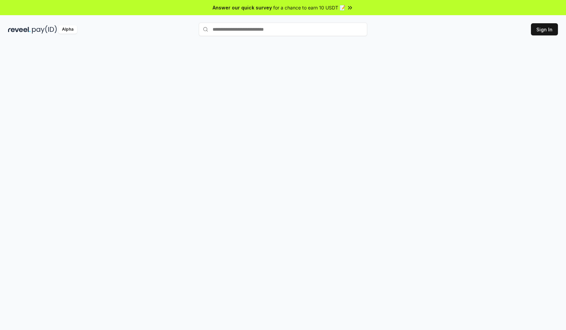 The height and width of the screenshot is (330, 566). What do you see at coordinates (242, 7) in the screenshot?
I see `span: Answer our quick survey` at bounding box center [242, 7].